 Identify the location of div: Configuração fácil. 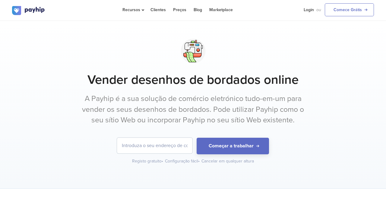
(183, 161).